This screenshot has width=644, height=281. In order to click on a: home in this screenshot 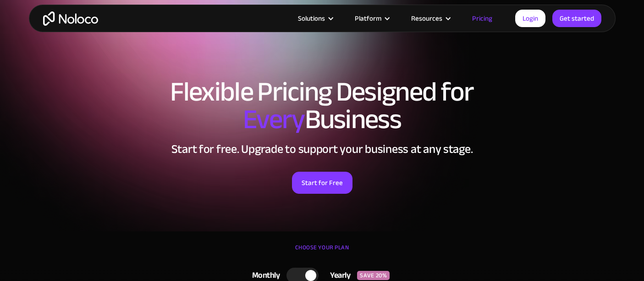, I will do `click(71, 18)`.